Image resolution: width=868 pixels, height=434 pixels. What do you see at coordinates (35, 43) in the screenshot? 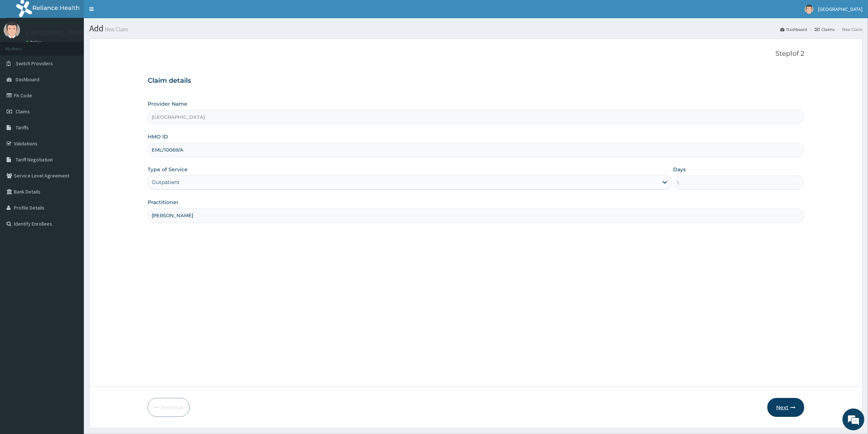
I see `a: Online` at bounding box center [35, 43].